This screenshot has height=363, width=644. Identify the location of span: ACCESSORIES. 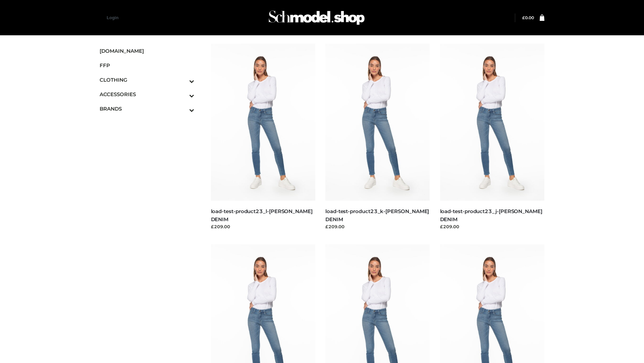
(147, 94).